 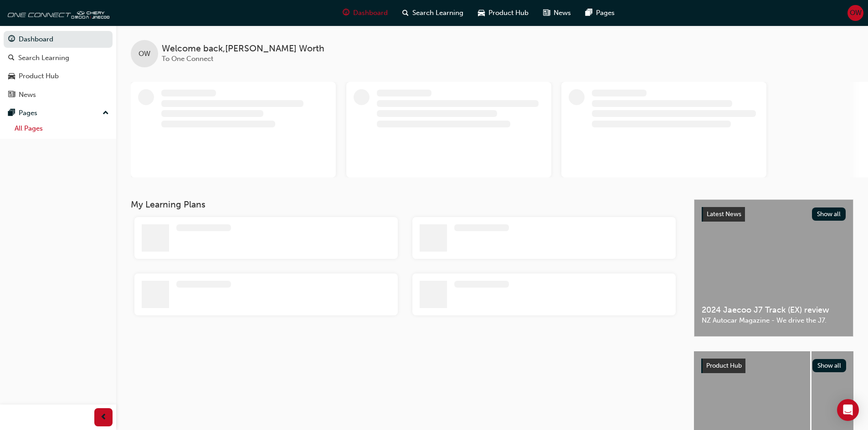 I want to click on span: 2024 Jaecoo J7 Track (EX) review, so click(x=774, y=310).